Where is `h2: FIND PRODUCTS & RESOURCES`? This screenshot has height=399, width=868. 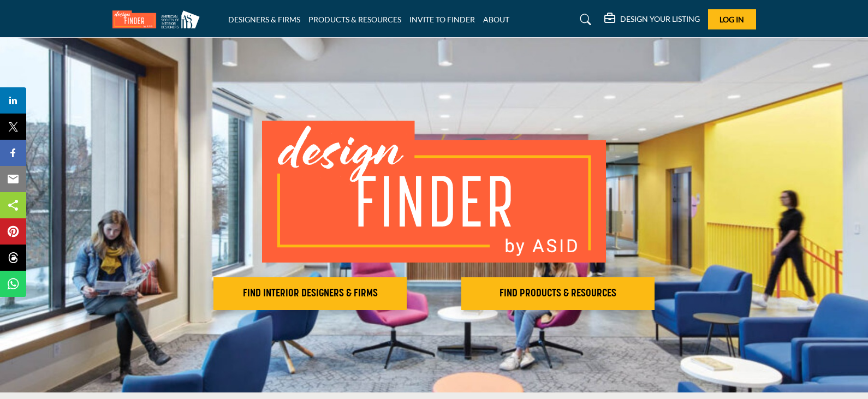
h2: FIND PRODUCTS & RESOURCES is located at coordinates (558, 294).